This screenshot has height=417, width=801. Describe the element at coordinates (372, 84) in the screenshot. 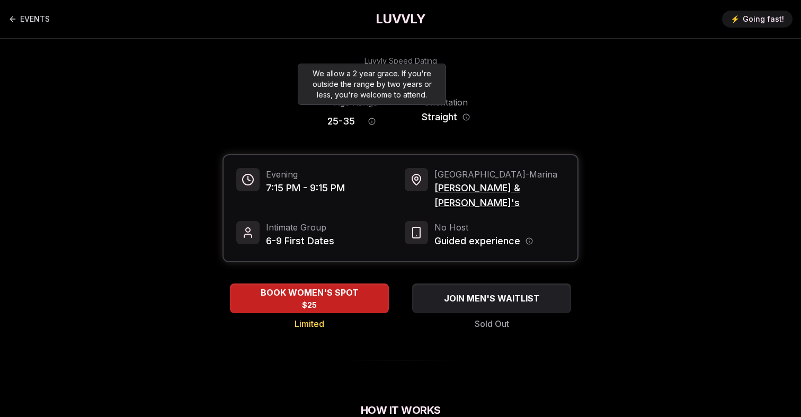

I see `div: We allow a 2 year grace. If you're outside the range by two years or less, you're welcome to attend.` at that location.